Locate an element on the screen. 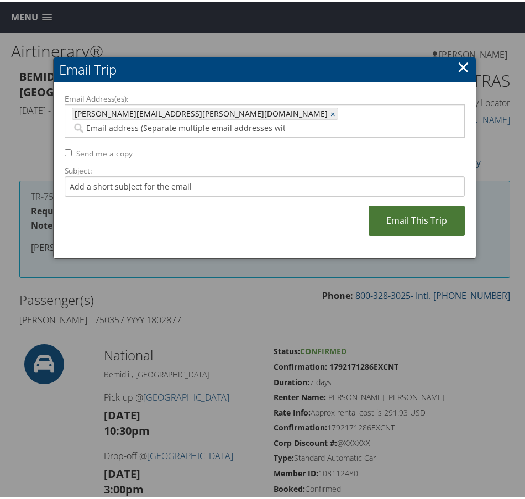  a: Email This Trip is located at coordinates (417, 218).